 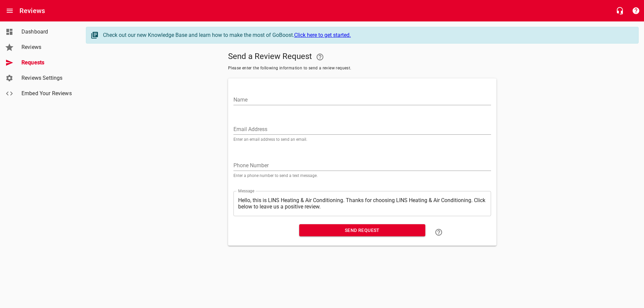 What do you see at coordinates (32, 11) in the screenshot?
I see `h6: Reviews` at bounding box center [32, 11].